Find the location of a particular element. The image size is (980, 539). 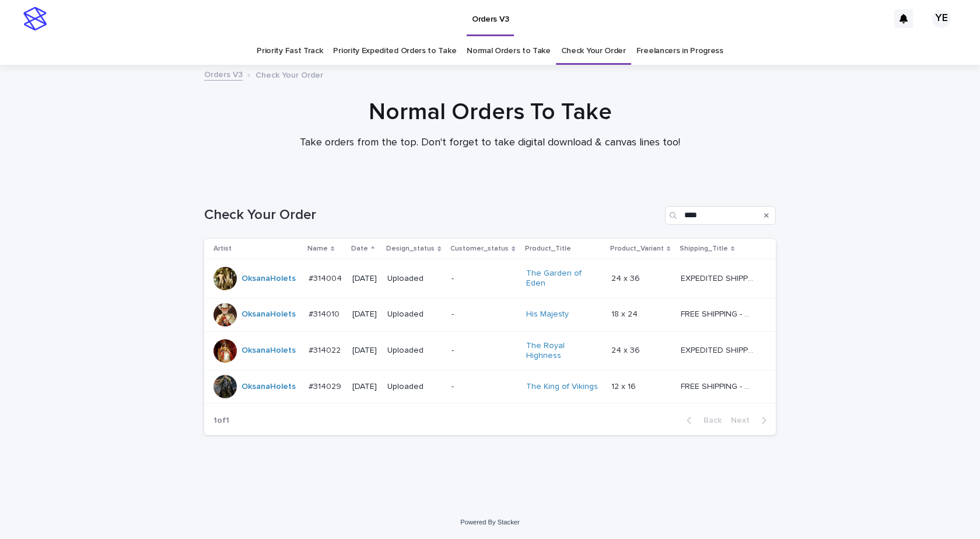

p: #314022 is located at coordinates (326, 349).